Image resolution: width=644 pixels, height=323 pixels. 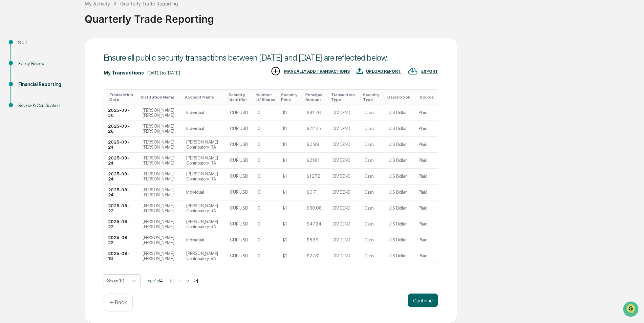 I want to click on div: Quarterly Trade Reporting, so click(x=149, y=4).